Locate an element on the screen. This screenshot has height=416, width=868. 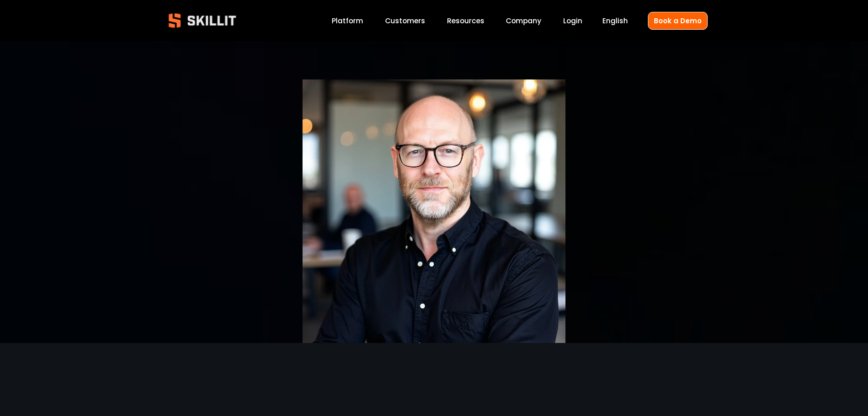
a: folder dropdown is located at coordinates (466, 21).